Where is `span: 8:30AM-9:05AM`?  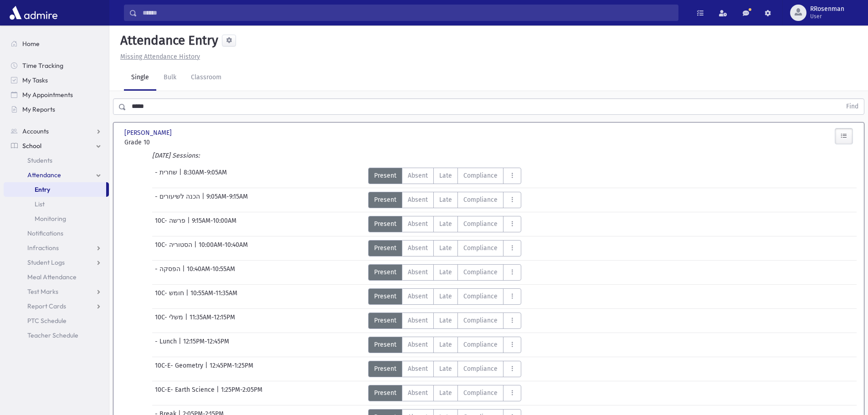
span: 8:30AM-9:05AM is located at coordinates (205, 176).